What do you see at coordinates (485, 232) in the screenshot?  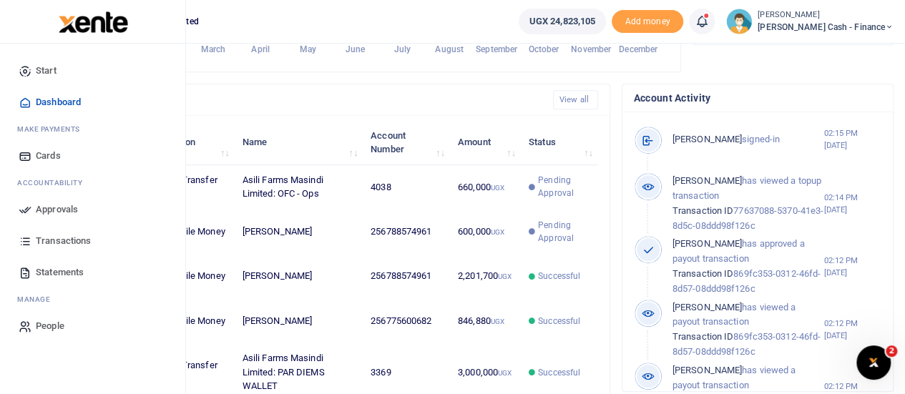 I see `td: 600,000` at bounding box center [485, 232].